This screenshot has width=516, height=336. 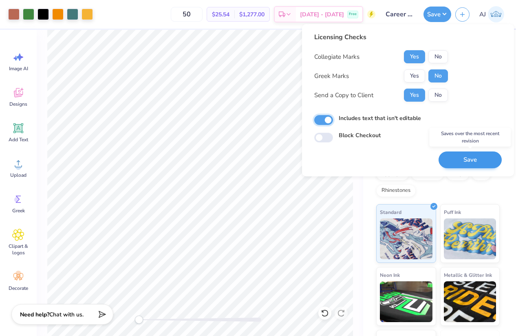 I want to click on img: Puff Ink, so click(x=470, y=239).